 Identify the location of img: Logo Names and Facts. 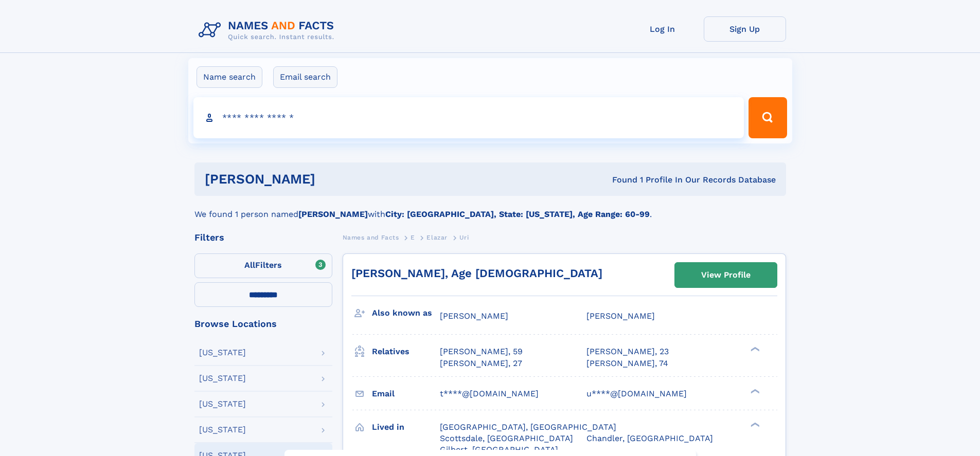
(269, 31).